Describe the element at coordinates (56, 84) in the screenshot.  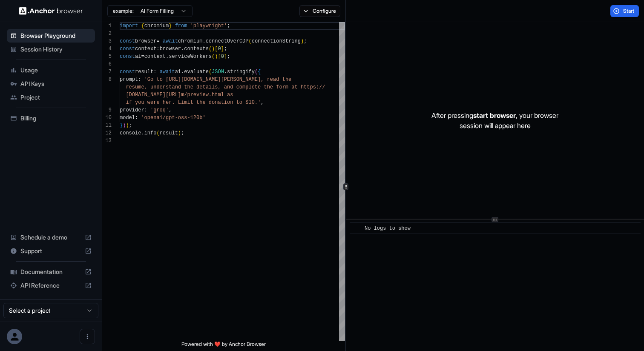
I see `span: API Keys` at that location.